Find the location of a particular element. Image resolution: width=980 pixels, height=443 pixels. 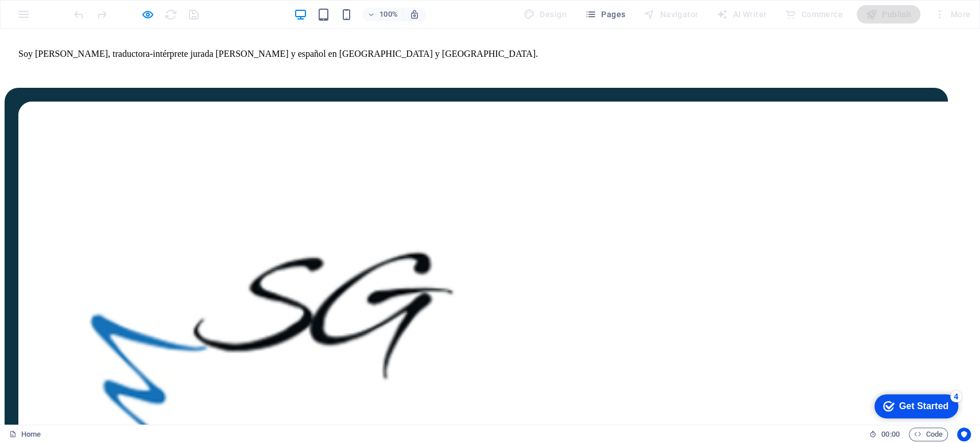

div: 4 is located at coordinates (88, 8).